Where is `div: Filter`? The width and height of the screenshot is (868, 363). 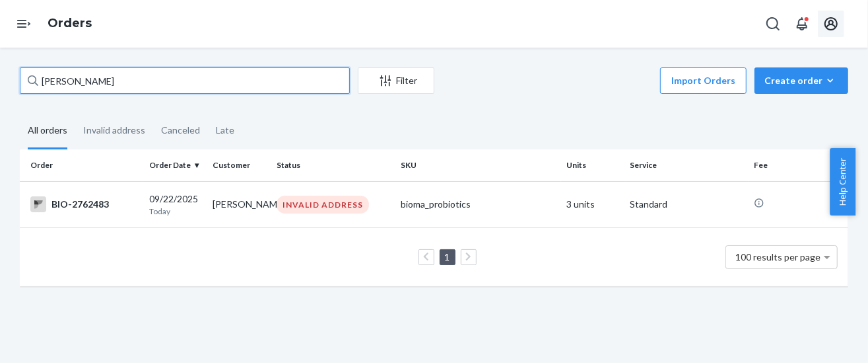
div: Filter is located at coordinates (396, 80).